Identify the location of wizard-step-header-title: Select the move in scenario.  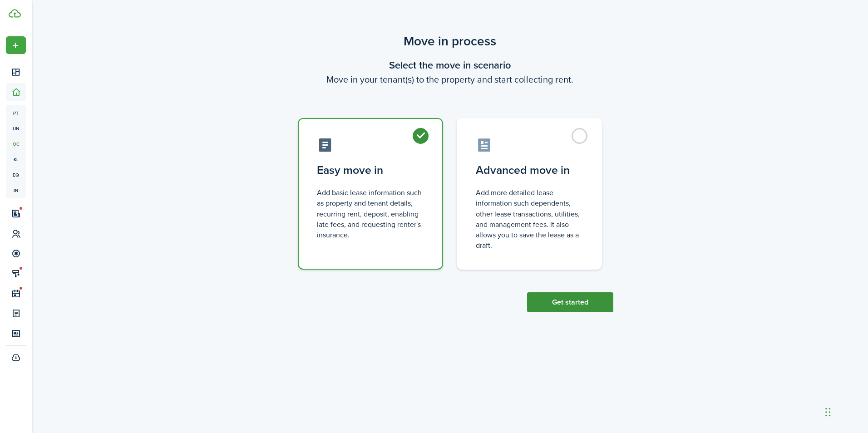
(450, 65).